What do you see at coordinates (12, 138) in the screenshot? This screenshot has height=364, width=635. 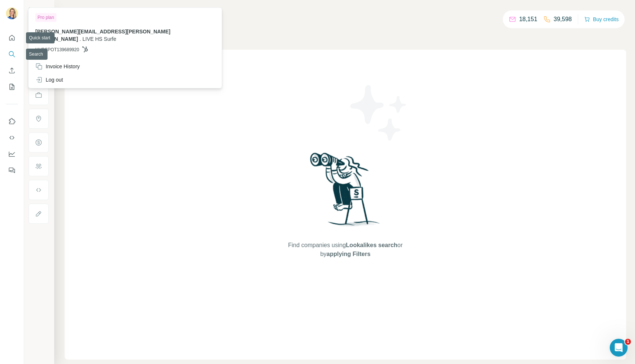 I see `button: Use Surfe API` at bounding box center [12, 138].